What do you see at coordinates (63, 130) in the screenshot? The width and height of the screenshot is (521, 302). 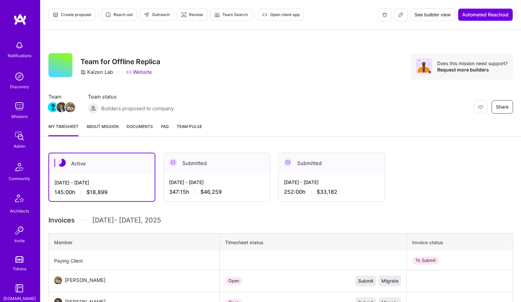 I see `a: My timesheet` at bounding box center [63, 130].